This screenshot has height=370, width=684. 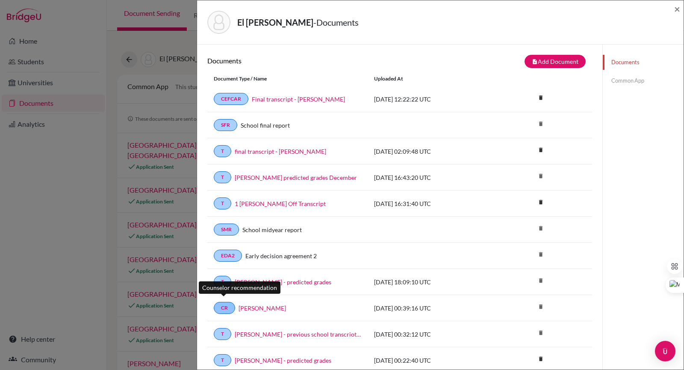 What do you see at coordinates (555, 61) in the screenshot?
I see `button: note_addAdd Document` at bounding box center [555, 61].